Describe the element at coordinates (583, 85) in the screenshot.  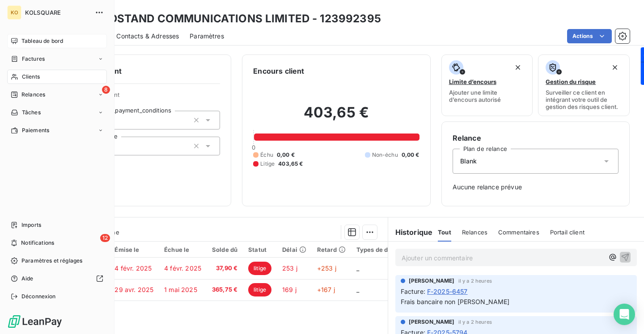
I see `button: Gestion du risqueSurveiller ce client en intégrant votre outil de gestion des risques client.` at that location.